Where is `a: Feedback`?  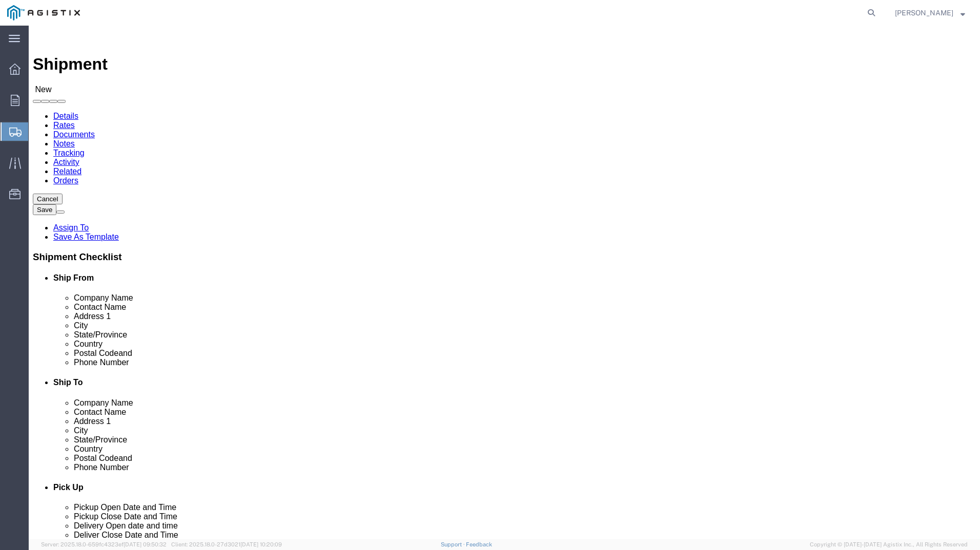 a: Feedback is located at coordinates (479, 544).